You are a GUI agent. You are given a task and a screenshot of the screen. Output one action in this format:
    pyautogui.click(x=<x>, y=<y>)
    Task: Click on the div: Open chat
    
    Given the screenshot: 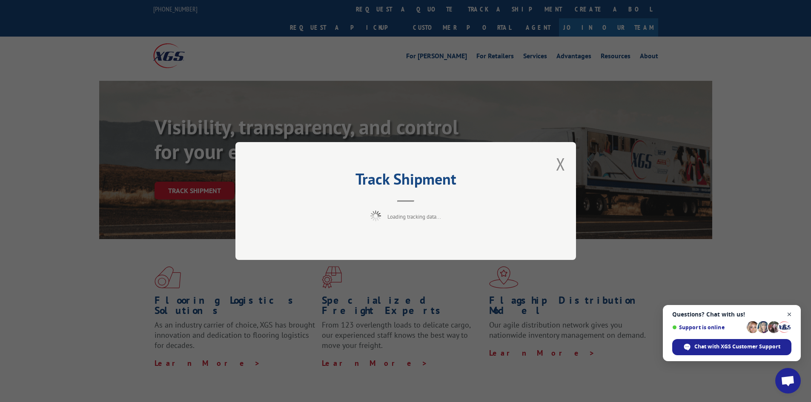 What is the action you would take?
    pyautogui.click(x=788, y=381)
    